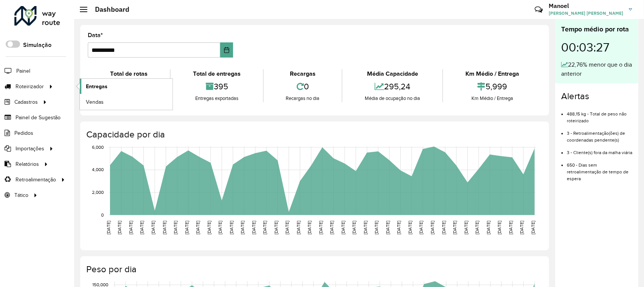 The width and height of the screenshot is (644, 287). What do you see at coordinates (217, 74) in the screenshot?
I see `div: Total de entregas` at bounding box center [217, 74].